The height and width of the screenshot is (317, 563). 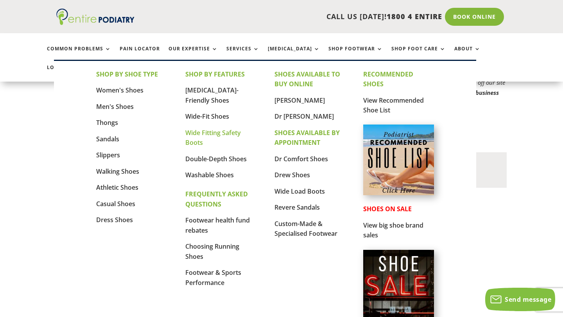 What do you see at coordinates (115, 220) in the screenshot?
I see `a: Dress Shoes` at bounding box center [115, 220].